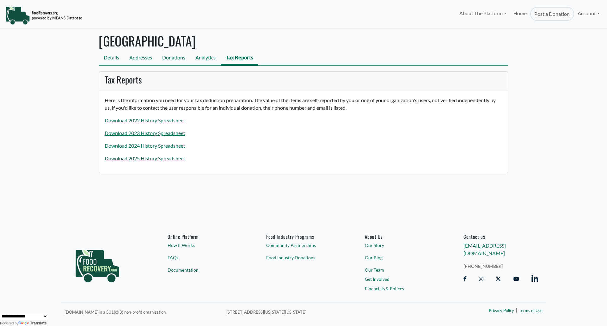 The width and height of the screenshot is (607, 326). Describe the element at coordinates (44, 15) in the screenshot. I see `img: NavigationLogo_FoodRecovery-91c16205cd0af1ed486a0f1a7774a6544ea792ac00100771e7dd3ec7c0e58e41.png` at that location.